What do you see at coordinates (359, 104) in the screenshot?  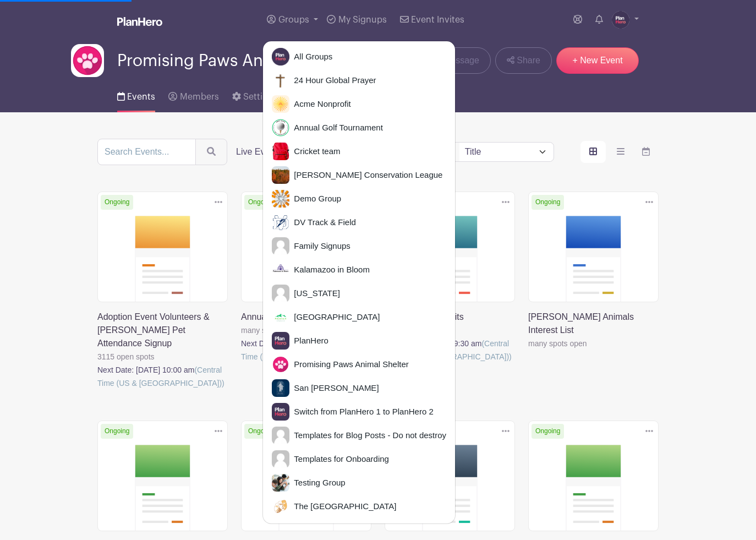 I see `a: Acme Nonprofit` at bounding box center [359, 104].